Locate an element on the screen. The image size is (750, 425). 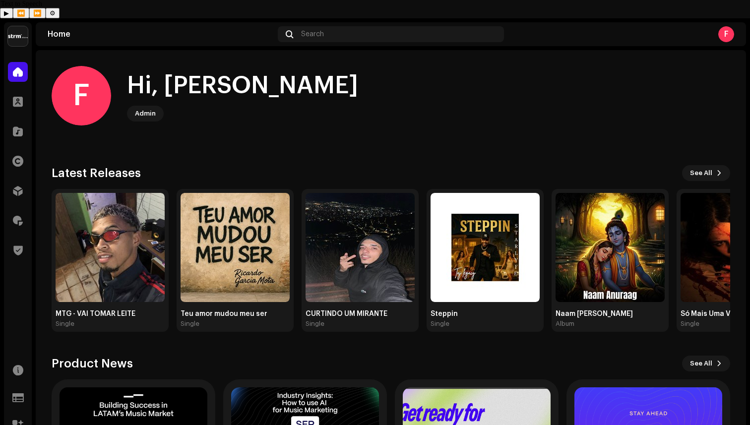
img: 408b884b-546b-4518-8448-1008f9c76b02 is located at coordinates (18, 36).